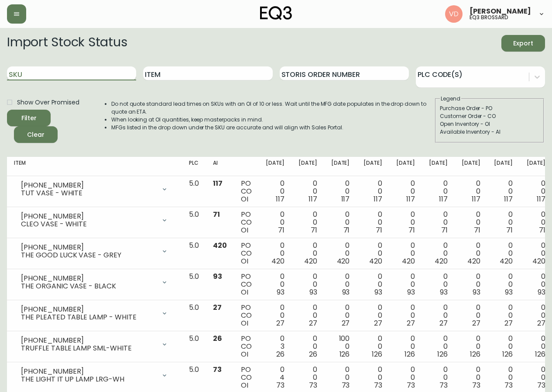 The width and height of the screenshot is (552, 392). I want to click on div: Available Inventory - AI, so click(490, 132).